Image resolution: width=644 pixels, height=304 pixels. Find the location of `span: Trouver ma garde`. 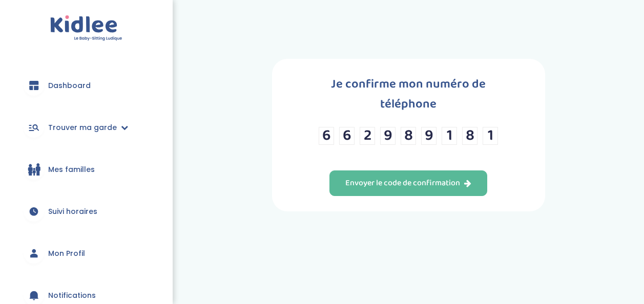

span: Trouver ma garde is located at coordinates (82, 127).